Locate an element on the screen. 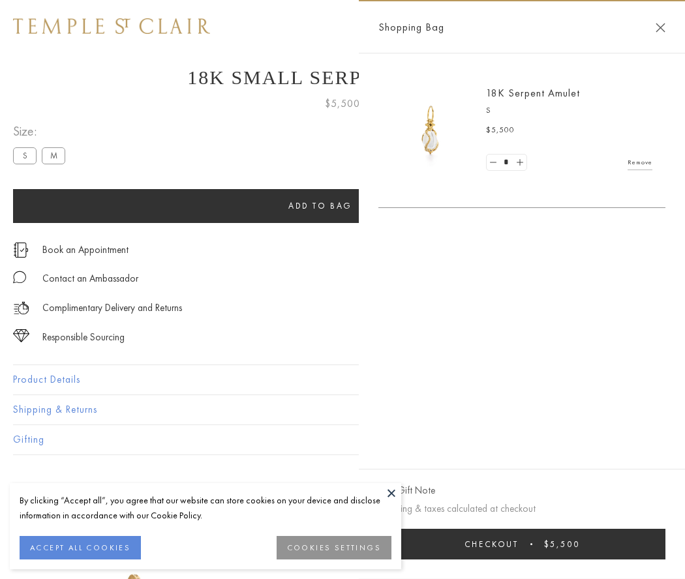  label: M is located at coordinates (53, 155).